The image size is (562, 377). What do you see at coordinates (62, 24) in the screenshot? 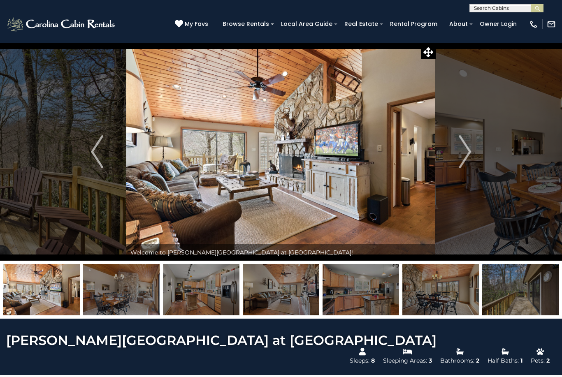
I see `img: White-1-2.png` at bounding box center [62, 24].